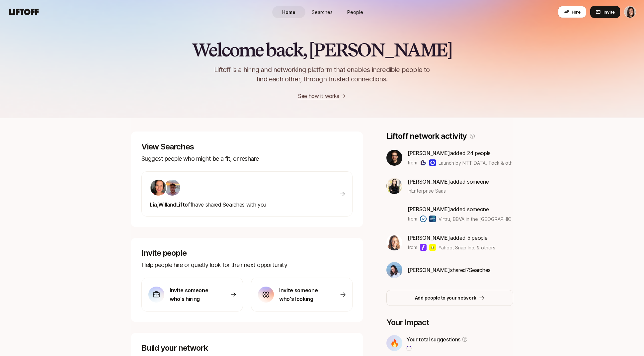  Describe the element at coordinates (459, 153) in the screenshot. I see `p: added 24 people` at that location.